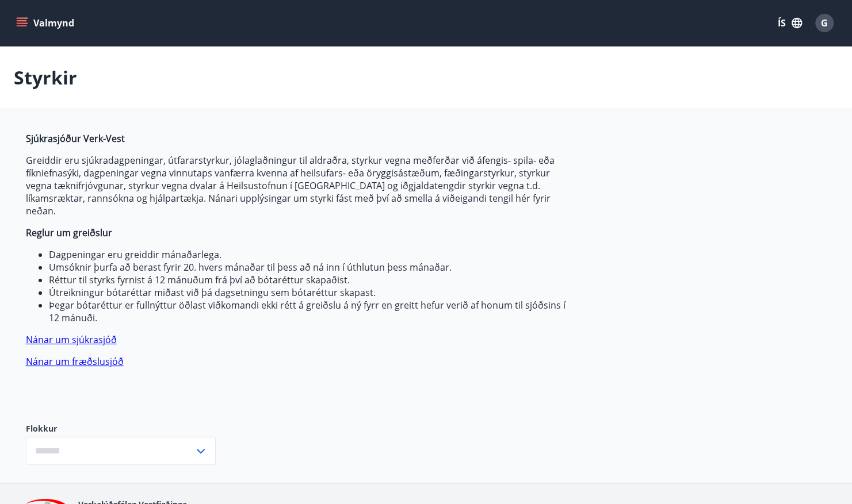 This screenshot has height=504, width=852. Describe the element at coordinates (309, 293) in the screenshot. I see `li: Útreikningur bótaréttar miðast við þá dagsetningu sem bótaréttur skapast.` at that location.